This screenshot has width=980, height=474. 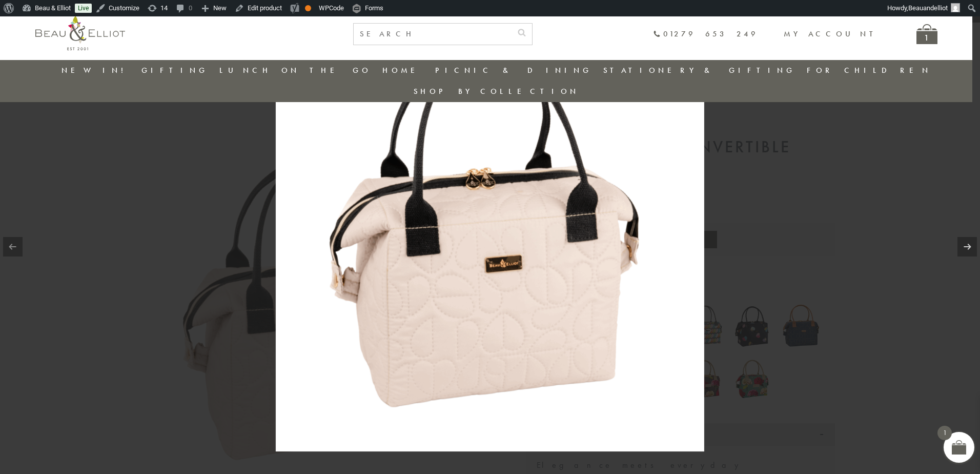 I want to click on a: Gifting, so click(x=175, y=71).